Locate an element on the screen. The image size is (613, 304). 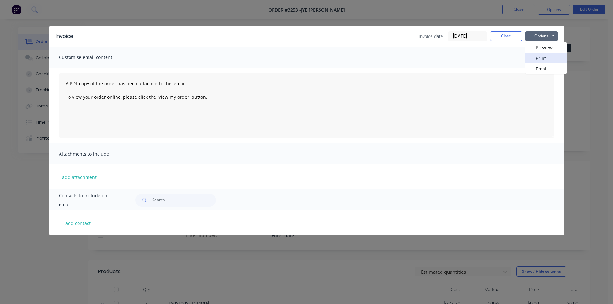
button: add attachment is located at coordinates (79, 177).